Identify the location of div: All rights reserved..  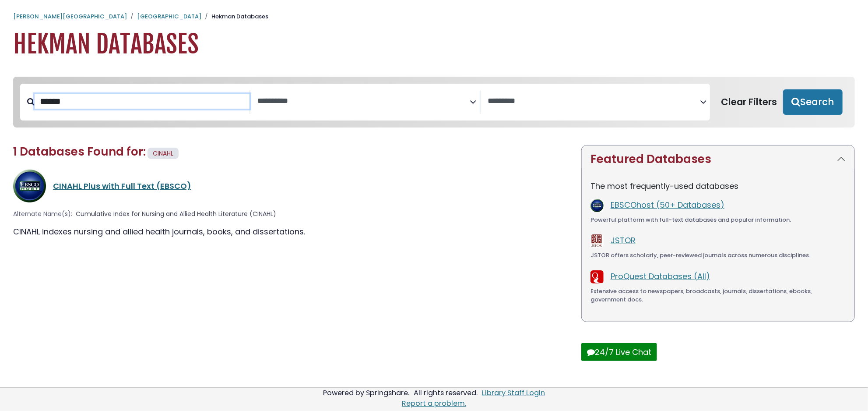
(446, 393).